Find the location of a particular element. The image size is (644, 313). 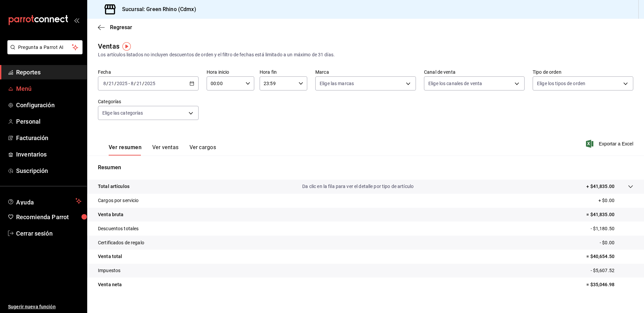

button: Ver resumen is located at coordinates (125, 150).